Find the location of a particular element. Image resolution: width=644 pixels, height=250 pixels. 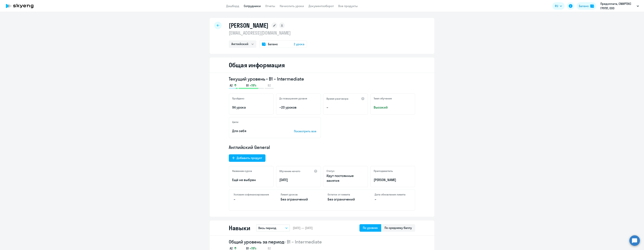

span: Баланс is located at coordinates (273, 44).